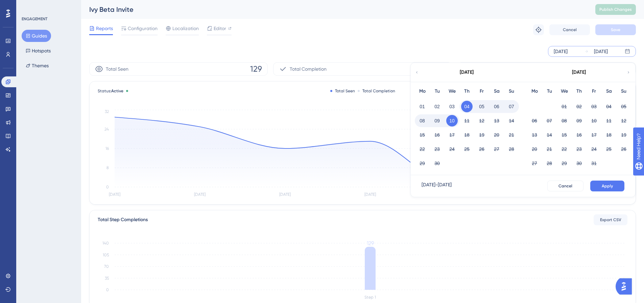 The image size is (644, 303). I want to click on div: Ivy Beta Invite, so click(334, 9).